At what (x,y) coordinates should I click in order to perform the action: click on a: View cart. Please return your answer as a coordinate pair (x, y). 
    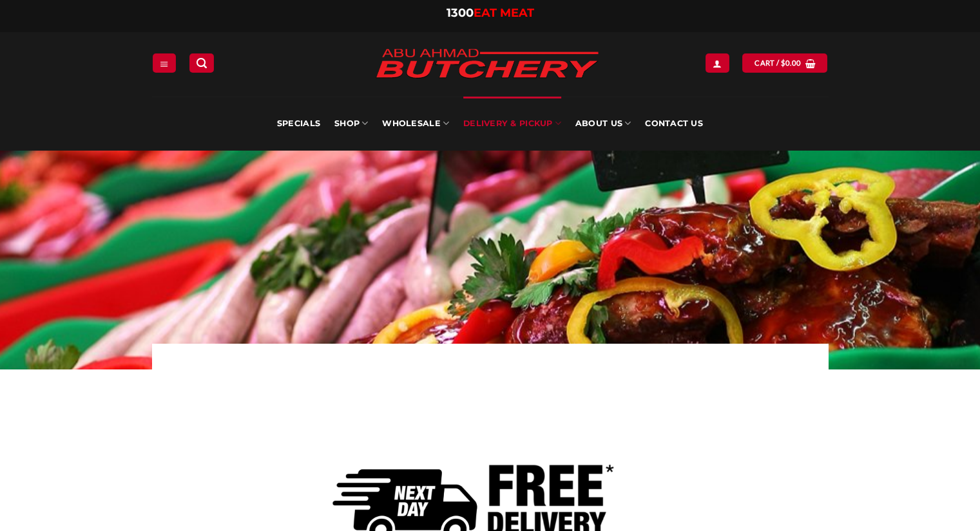
    Looking at the image, I should click on (785, 62).